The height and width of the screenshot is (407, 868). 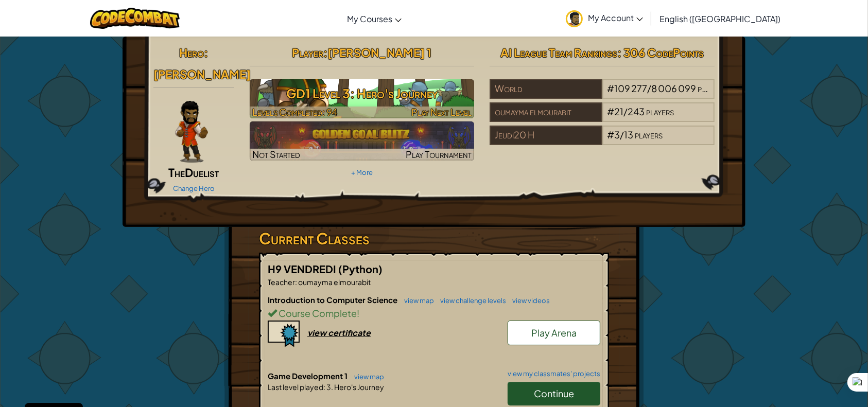 What do you see at coordinates (192, 53) in the screenshot?
I see `span: Hero` at bounding box center [192, 53].